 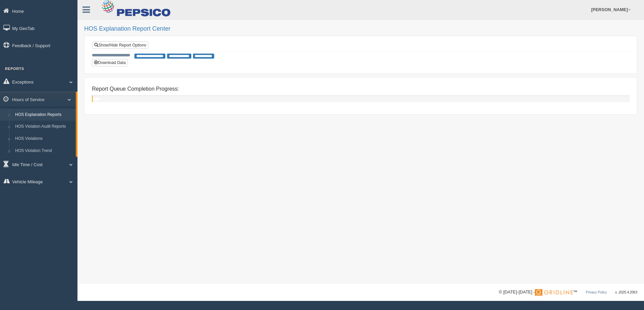 I want to click on span: v. 2025.4.2063, so click(x=626, y=292).